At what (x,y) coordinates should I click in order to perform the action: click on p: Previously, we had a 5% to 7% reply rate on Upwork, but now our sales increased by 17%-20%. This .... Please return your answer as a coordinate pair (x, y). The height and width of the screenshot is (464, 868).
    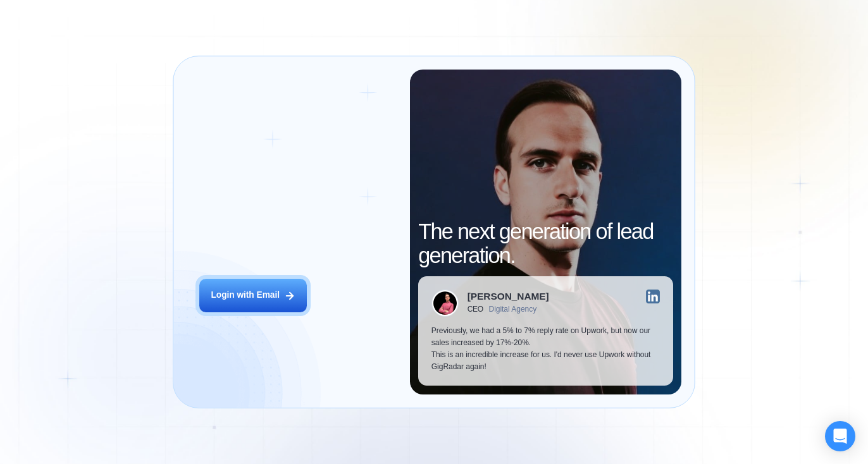
    Looking at the image, I should click on (545, 349).